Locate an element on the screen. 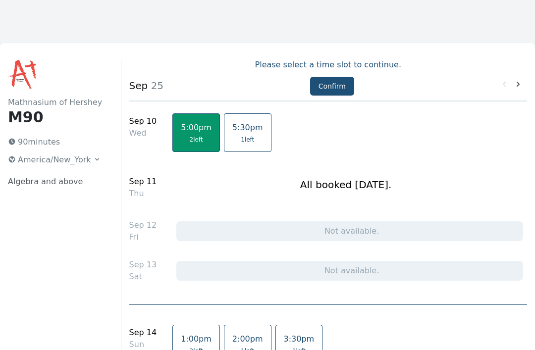  button: Confirm is located at coordinates (332, 86).